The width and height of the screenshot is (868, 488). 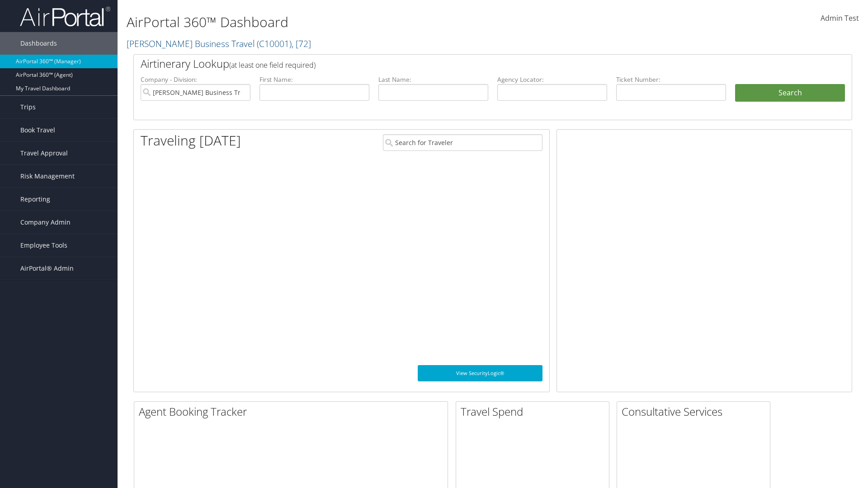 What do you see at coordinates (195, 80) in the screenshot?
I see `label: Company - Division:` at bounding box center [195, 80].